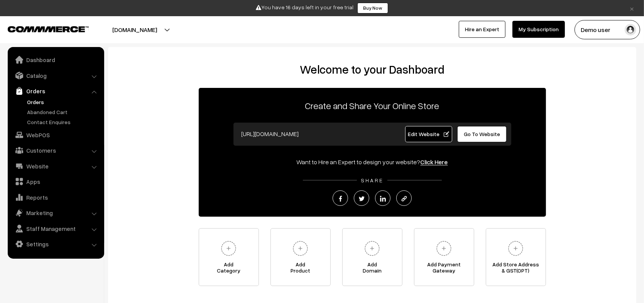 The height and width of the screenshot is (303, 644). Describe the element at coordinates (373, 257) in the screenshot. I see `a: AddDomain` at that location.